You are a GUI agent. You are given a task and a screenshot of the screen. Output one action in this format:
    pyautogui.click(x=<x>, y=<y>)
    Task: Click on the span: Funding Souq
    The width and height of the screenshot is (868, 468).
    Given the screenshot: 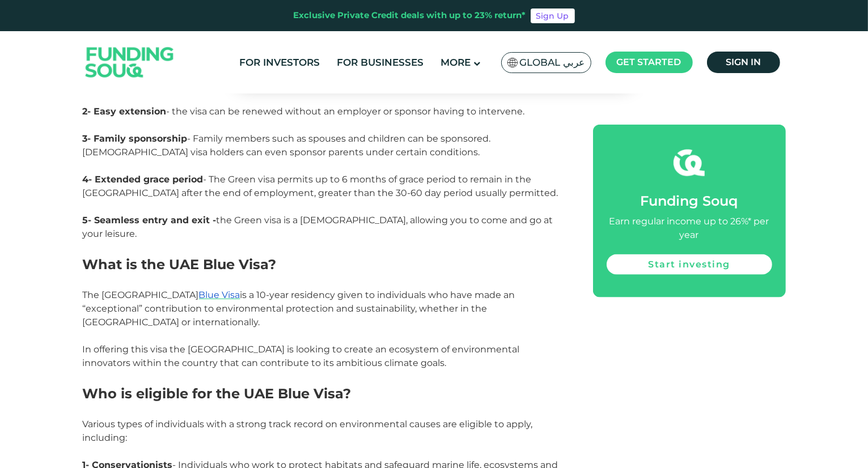 What is the action you would take?
    pyautogui.click(x=690, y=201)
    